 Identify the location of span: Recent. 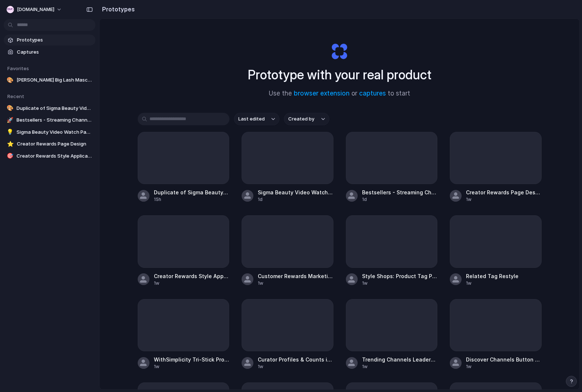
(16, 96).